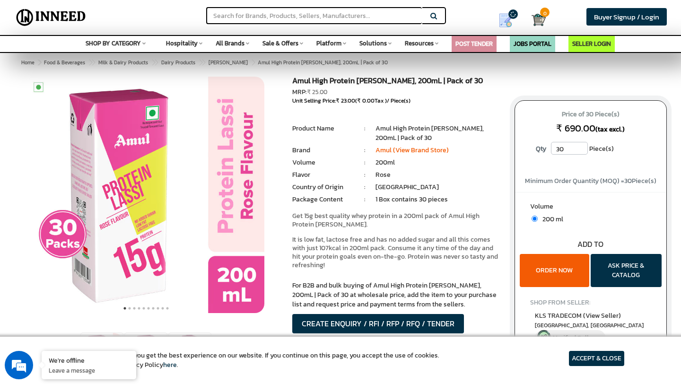  What do you see at coordinates (590, 114) in the screenshot?
I see `span: Price of 30 Piece(s)` at bounding box center [590, 114].